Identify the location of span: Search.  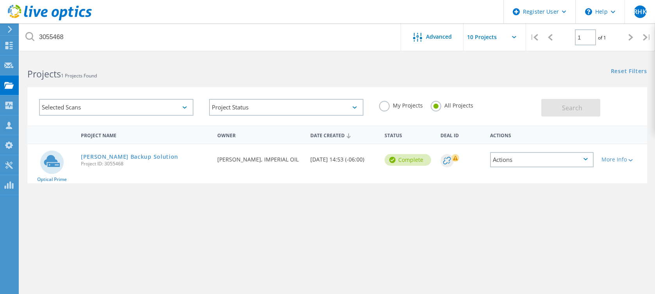
(572, 108).